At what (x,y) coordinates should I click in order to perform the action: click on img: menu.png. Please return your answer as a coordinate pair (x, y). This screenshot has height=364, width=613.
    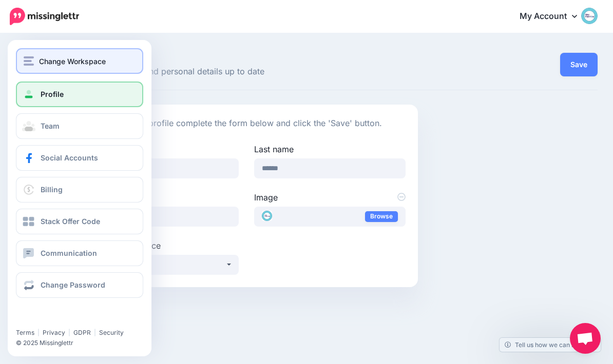
    Looking at the image, I should click on (29, 61).